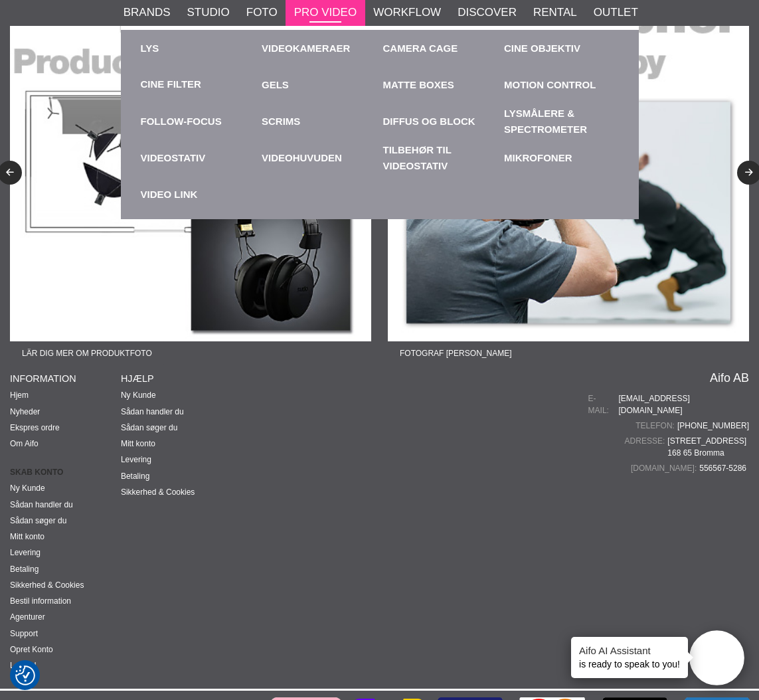 The width and height of the screenshot is (759, 700). What do you see at coordinates (729, 378) in the screenshot?
I see `a: Aifo AB` at bounding box center [729, 378].